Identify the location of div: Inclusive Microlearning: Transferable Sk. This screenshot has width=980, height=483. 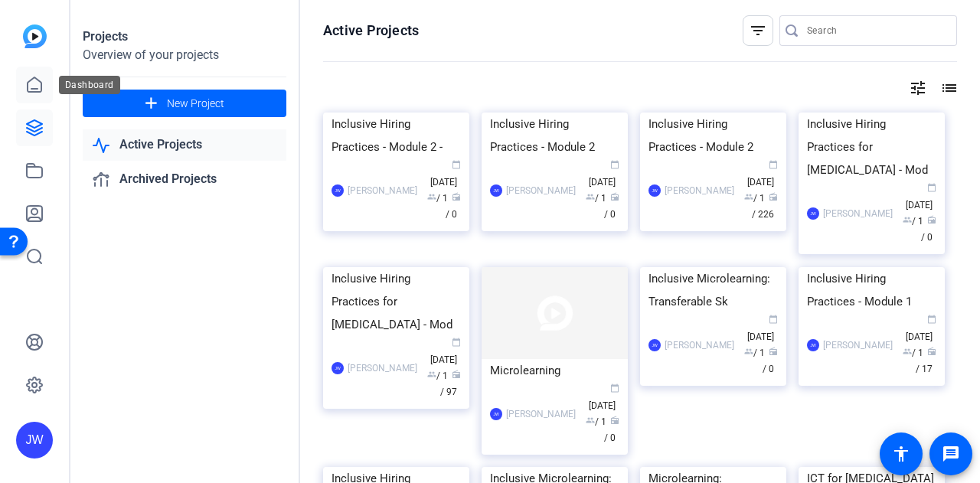
(713, 290).